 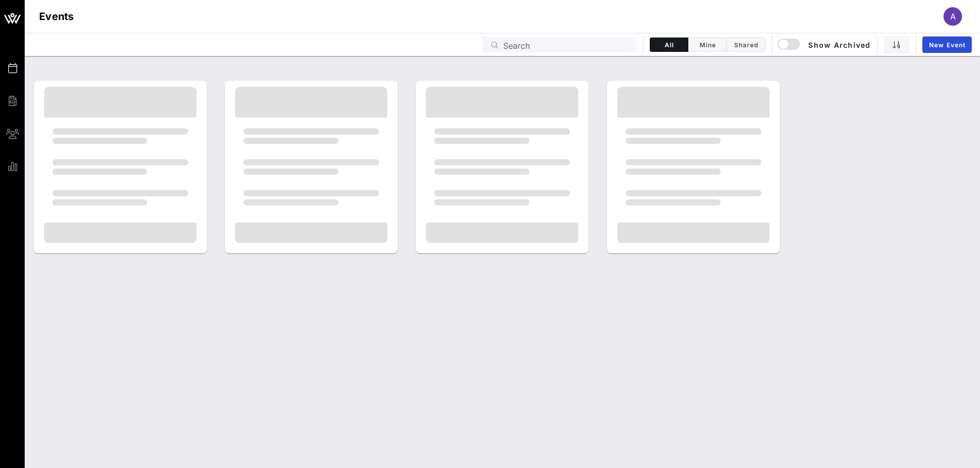 What do you see at coordinates (953, 16) in the screenshot?
I see `div: A` at bounding box center [953, 16].